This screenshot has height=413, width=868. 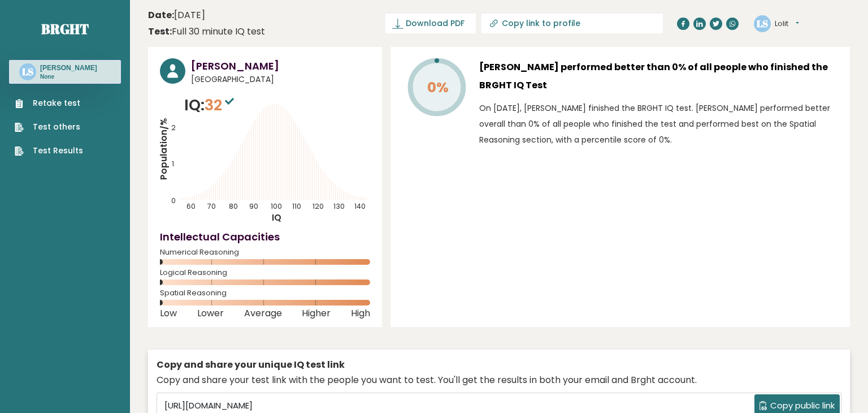 What do you see at coordinates (786, 23) in the screenshot?
I see `button: Lolit` at bounding box center [786, 23].